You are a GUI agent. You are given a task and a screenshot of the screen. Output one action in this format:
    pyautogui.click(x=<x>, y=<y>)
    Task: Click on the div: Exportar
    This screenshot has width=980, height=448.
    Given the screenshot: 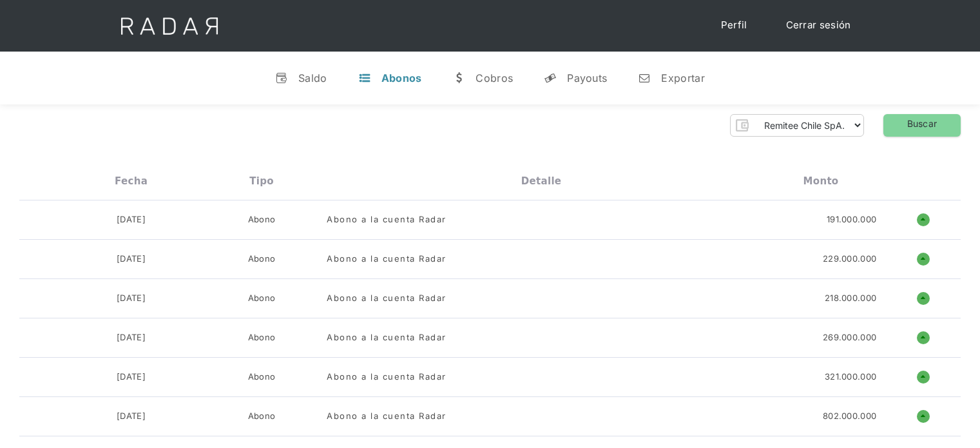 What is the action you would take?
    pyautogui.click(x=683, y=78)
    